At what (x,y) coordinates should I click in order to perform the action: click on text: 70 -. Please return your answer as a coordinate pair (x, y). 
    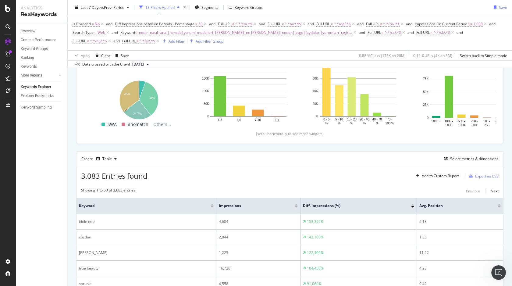
    Looking at the image, I should click on (389, 119).